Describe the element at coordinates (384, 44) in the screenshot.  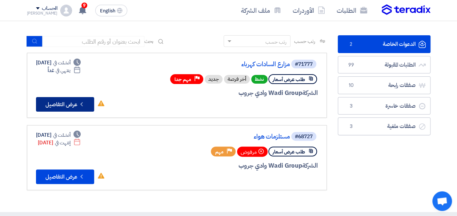
I see `a: الدعوات الخاصة2` at that location.